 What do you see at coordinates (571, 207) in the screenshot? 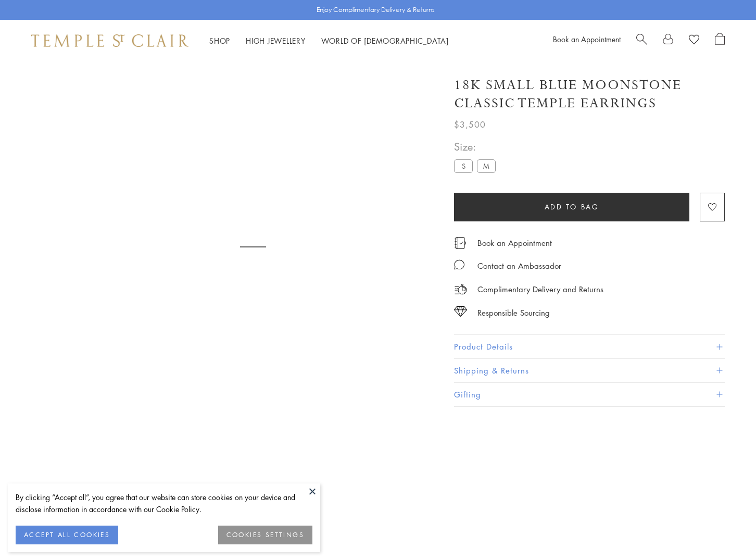
I see `button: Add to bag` at bounding box center [571, 207].